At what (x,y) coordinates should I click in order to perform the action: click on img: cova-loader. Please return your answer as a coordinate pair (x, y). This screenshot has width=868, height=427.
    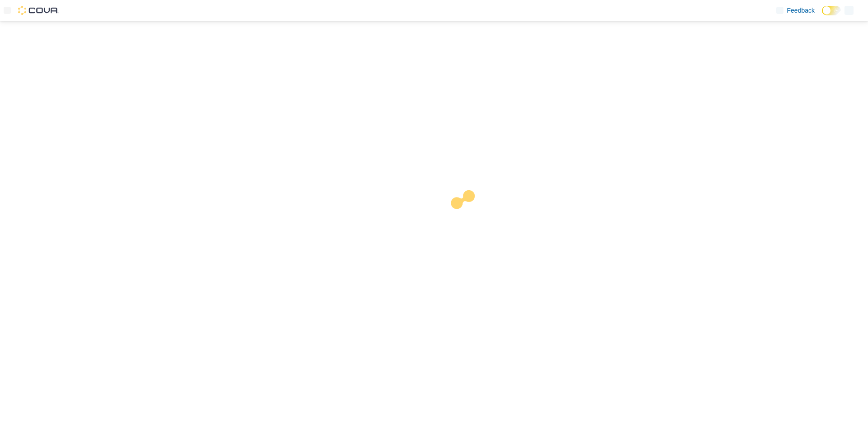
    Looking at the image, I should click on (468, 218).